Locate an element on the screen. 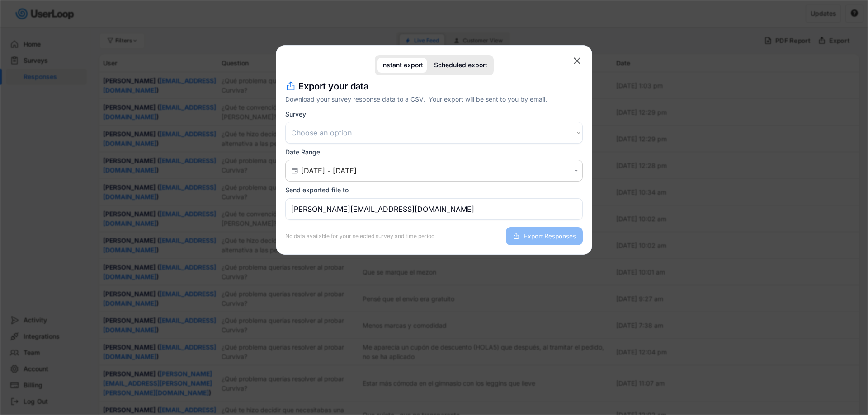 This screenshot has width=868, height=415. span: Export Responses is located at coordinates (550, 236).